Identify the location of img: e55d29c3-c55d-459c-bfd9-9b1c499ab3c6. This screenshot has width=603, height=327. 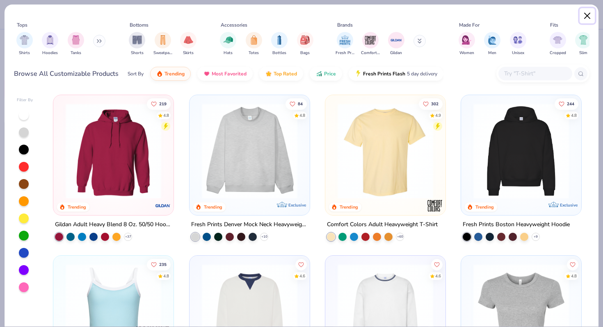
(489, 151).